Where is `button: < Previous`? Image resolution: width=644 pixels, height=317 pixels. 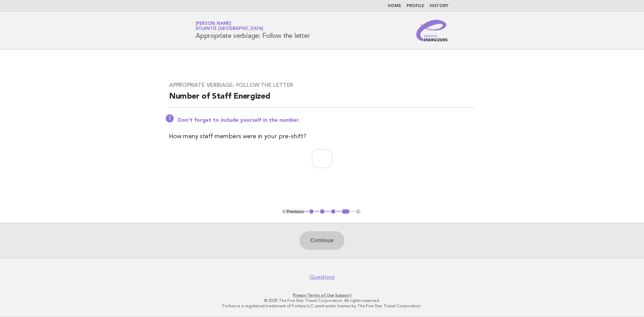 button: < Previous is located at coordinates (293, 211).